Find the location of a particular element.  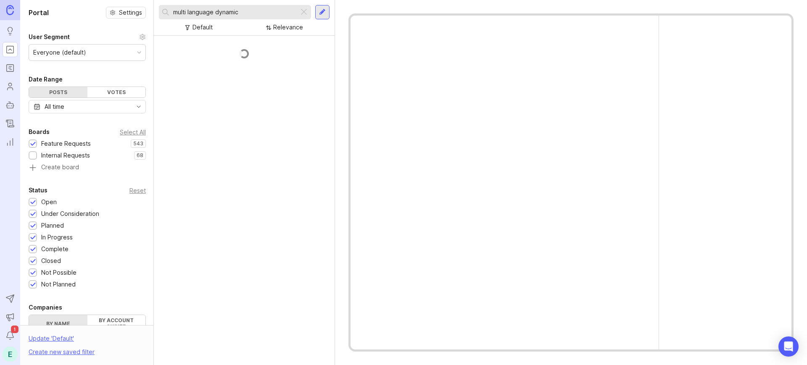

div: Date Range is located at coordinates (45, 79).